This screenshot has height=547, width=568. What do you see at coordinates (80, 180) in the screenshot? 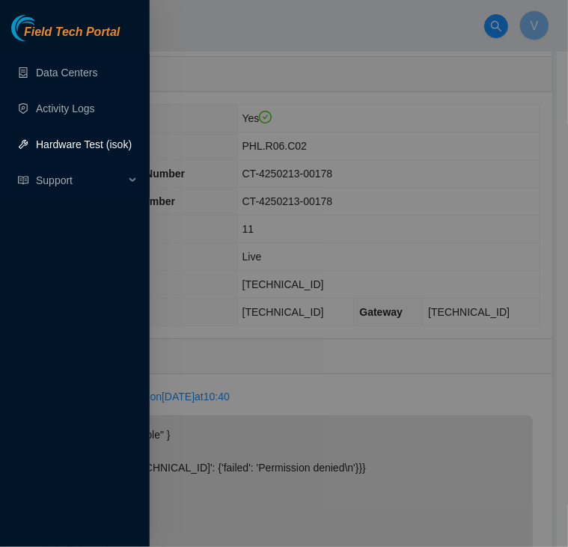
I see `span: Support` at bounding box center [80, 180].